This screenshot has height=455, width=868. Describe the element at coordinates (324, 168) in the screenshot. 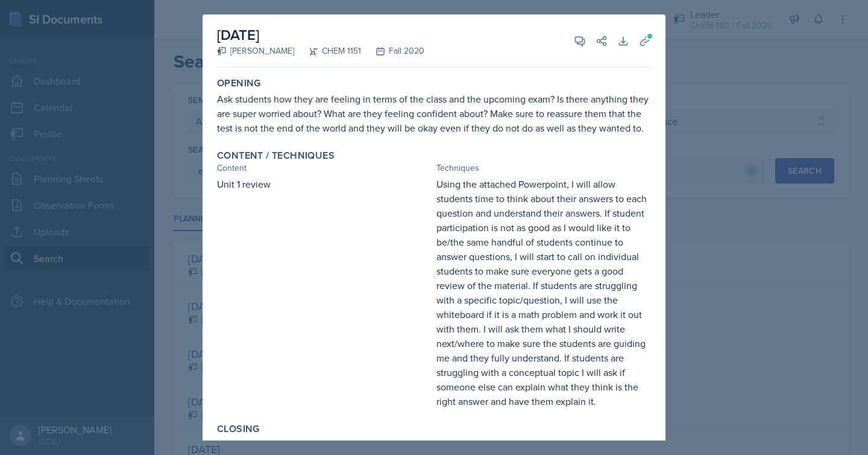

I see `div: Content` at that location.